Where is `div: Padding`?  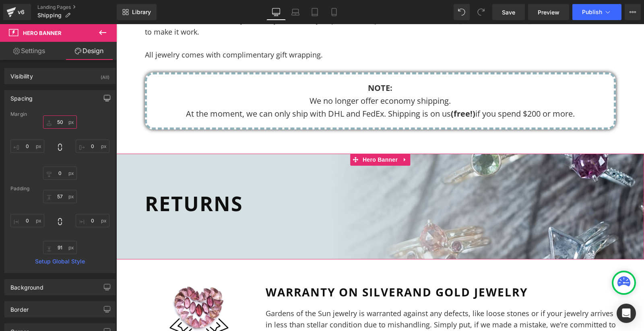
div: Padding is located at coordinates (60, 188).